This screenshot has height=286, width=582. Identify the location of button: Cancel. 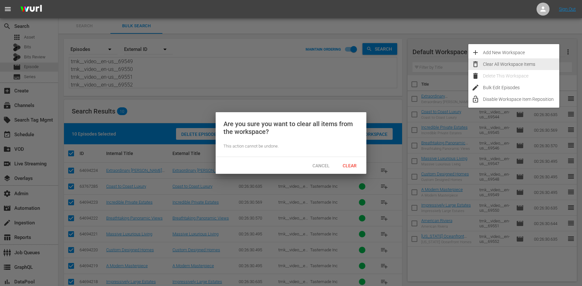
(321, 166).